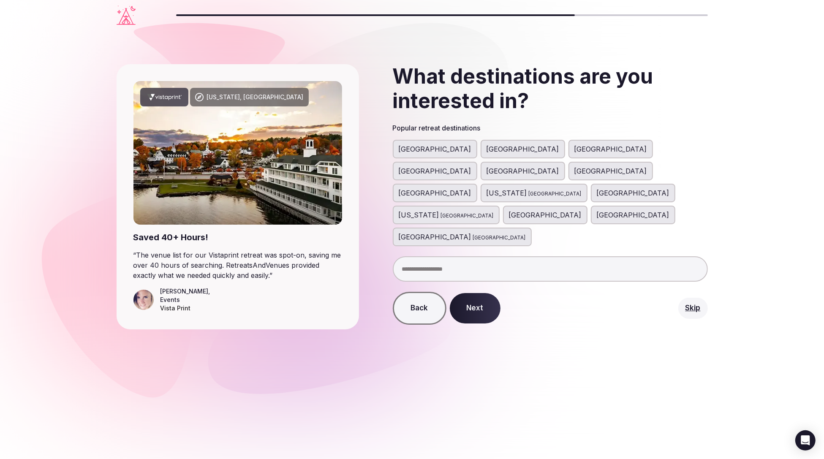 The height and width of the screenshot is (459, 824). I want to click on div: Open Intercom Messenger, so click(805, 440).